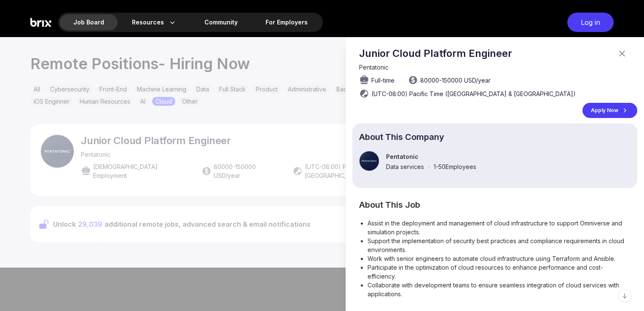  What do you see at coordinates (499, 258) in the screenshot?
I see `li: Work with senior engineers to automate cloud infrastructure using Terraform and Ansible.` at bounding box center [499, 258].